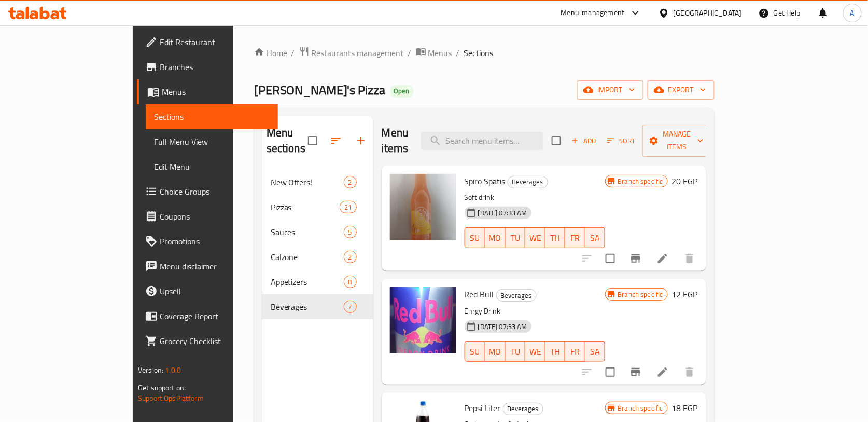 The width and height of the screenshot is (868, 422). What do you see at coordinates (593, 13) in the screenshot?
I see `div: Menu-management` at bounding box center [593, 13].